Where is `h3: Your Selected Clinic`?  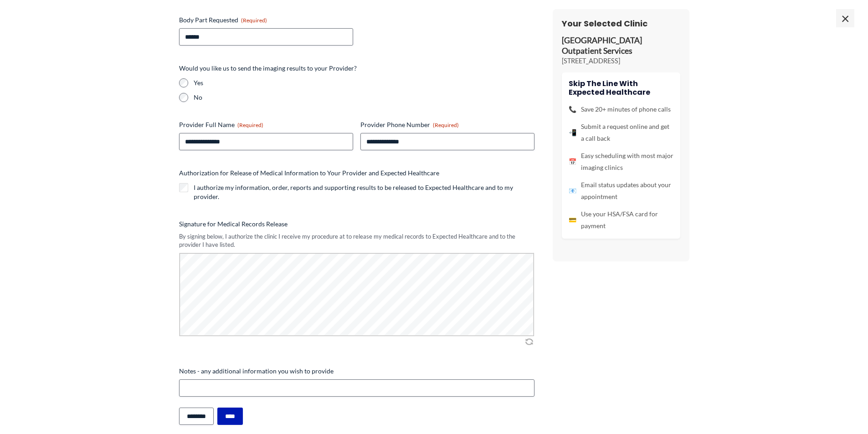 h3: Your Selected Clinic is located at coordinates (621, 23).